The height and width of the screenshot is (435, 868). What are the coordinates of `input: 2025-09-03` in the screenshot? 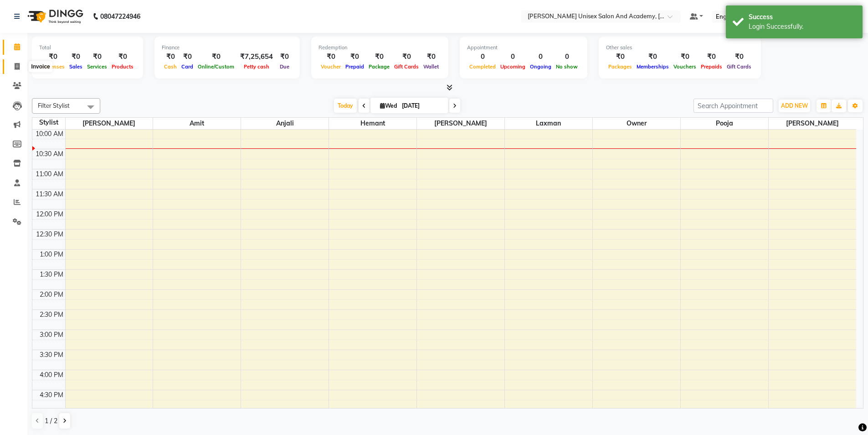 It's located at (422, 106).